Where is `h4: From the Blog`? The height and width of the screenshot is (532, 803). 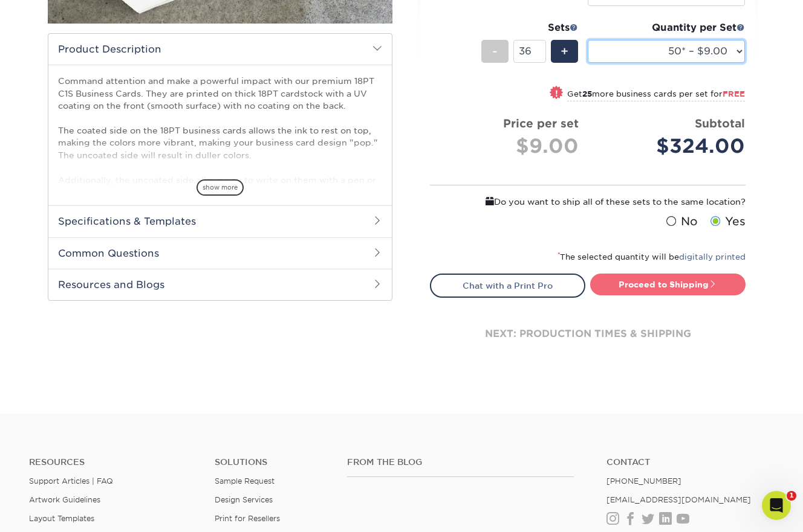 h4: From the Blog is located at coordinates (460, 462).